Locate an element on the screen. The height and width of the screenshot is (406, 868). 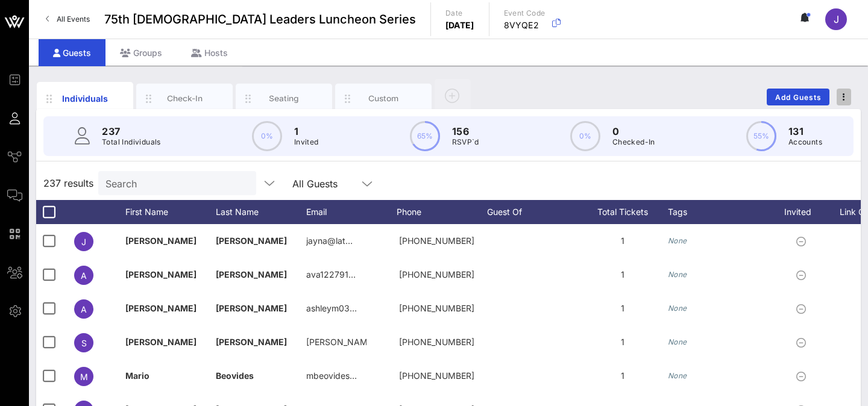
div: Guest Of is located at coordinates (532, 212).